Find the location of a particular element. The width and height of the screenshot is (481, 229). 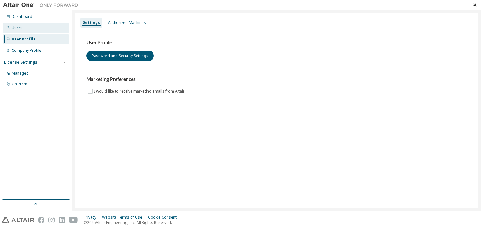

div: User Profile is located at coordinates (24, 39).